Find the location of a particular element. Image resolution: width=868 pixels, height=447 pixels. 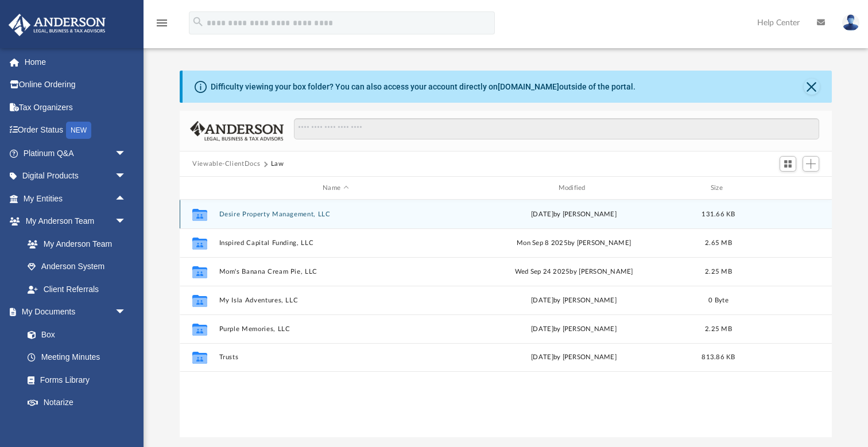

i: menu is located at coordinates (162, 23).